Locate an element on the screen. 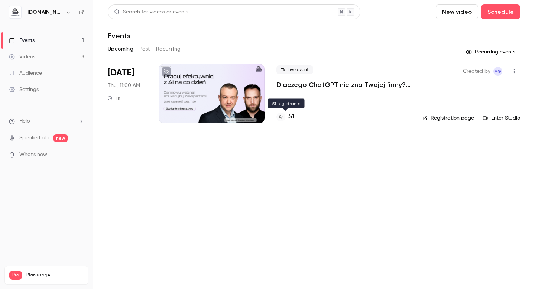  button: Past is located at coordinates (144, 49).